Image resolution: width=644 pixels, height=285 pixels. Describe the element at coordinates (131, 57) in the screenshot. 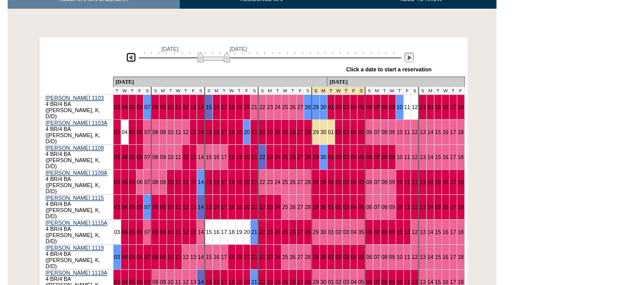

I see `img: Previous` at that location.